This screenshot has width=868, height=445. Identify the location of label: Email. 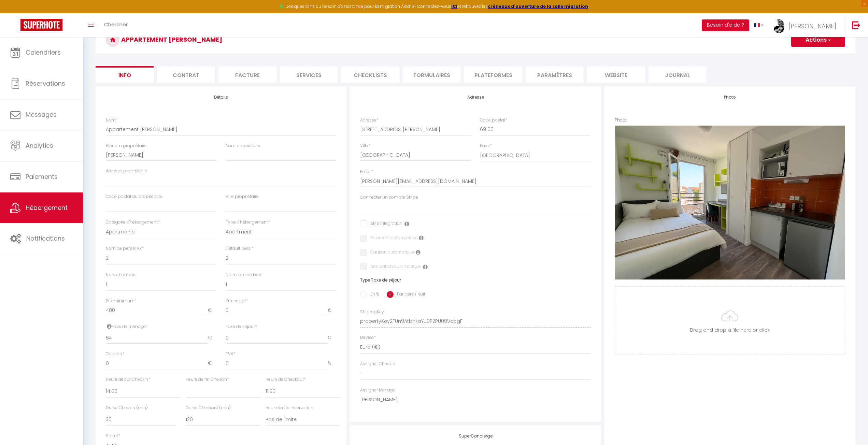
(367, 172).